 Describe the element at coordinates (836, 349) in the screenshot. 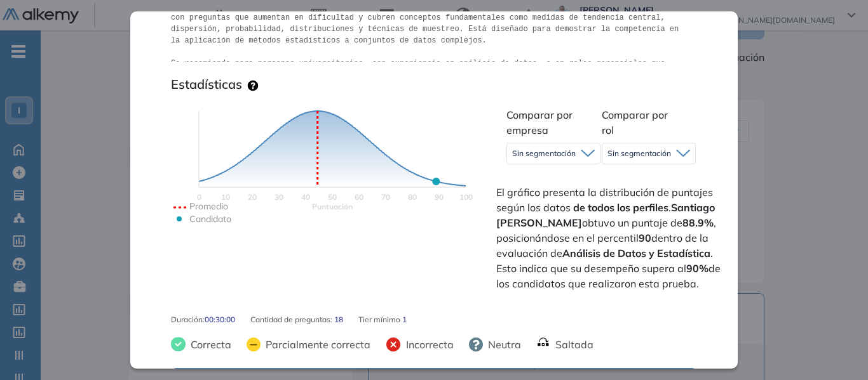

I see `div: Widget de chat` at that location.